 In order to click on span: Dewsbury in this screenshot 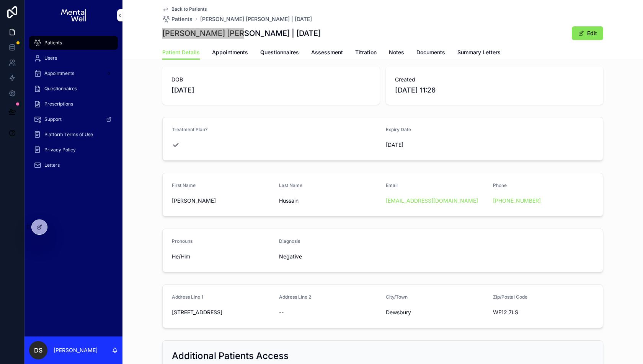, I will do `click(436, 312)`.